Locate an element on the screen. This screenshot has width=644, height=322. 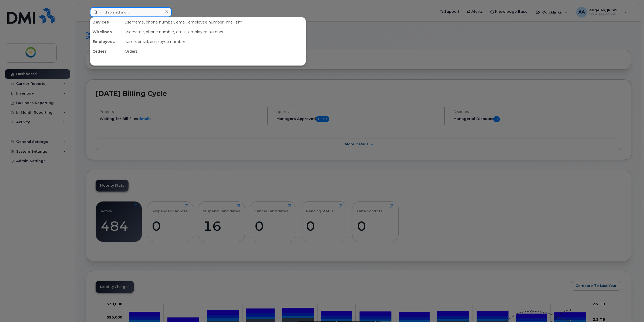
div: Wirelines is located at coordinates (106, 32).